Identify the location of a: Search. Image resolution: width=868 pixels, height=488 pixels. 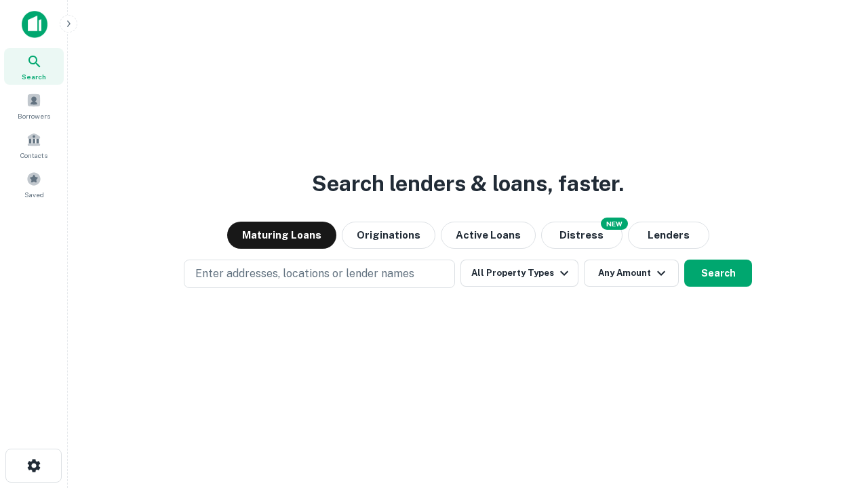
(34, 66).